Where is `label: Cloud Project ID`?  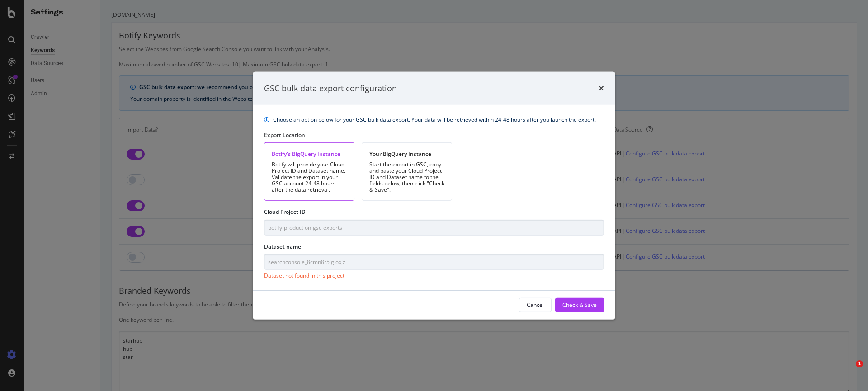 label: Cloud Project ID is located at coordinates (285, 211).